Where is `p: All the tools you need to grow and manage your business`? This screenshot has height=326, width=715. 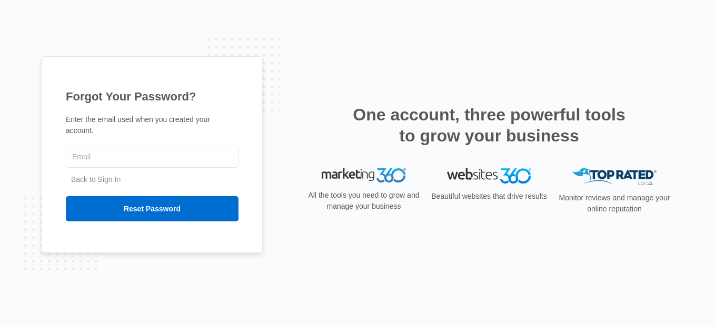
p: All the tools you need to grow and manage your business is located at coordinates (364, 201).